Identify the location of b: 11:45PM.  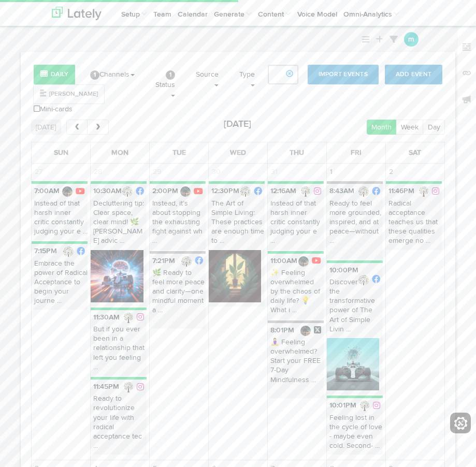
(106, 387).